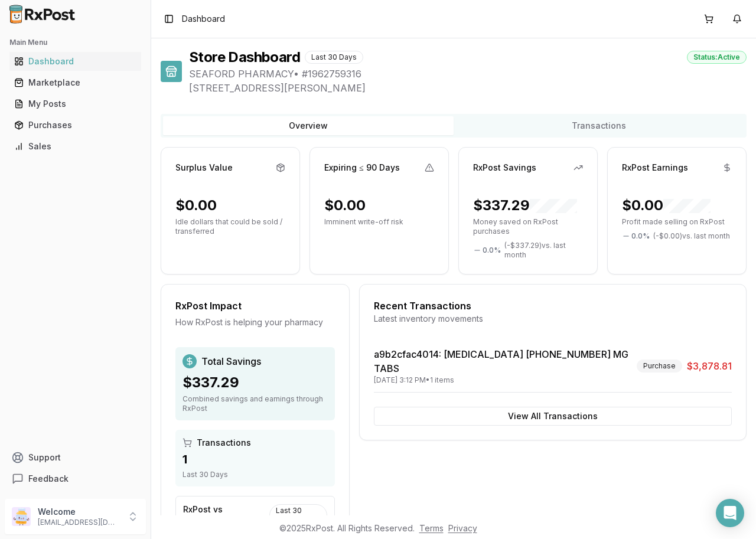 The image size is (756, 539). Describe the element at coordinates (599, 126) in the screenshot. I see `button: Transactions` at that location.